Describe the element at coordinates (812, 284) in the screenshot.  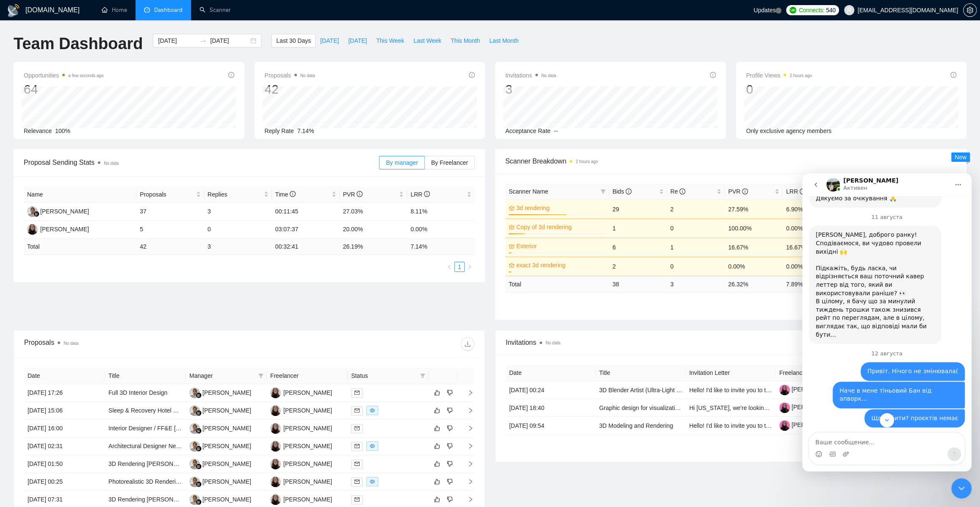
I see `td: 7.89 %` at that location.